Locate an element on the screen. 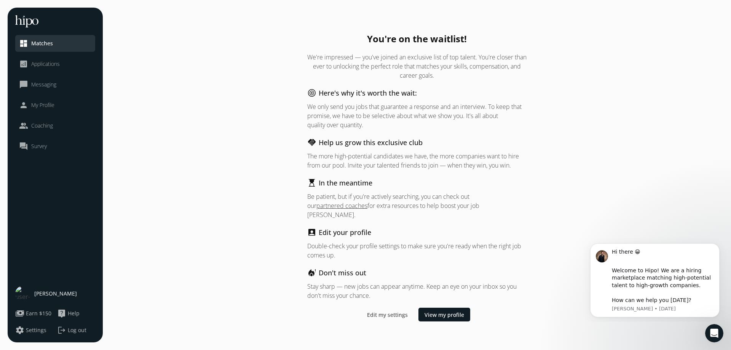 This screenshot has width=731, height=350. span: account_box is located at coordinates (312, 232).